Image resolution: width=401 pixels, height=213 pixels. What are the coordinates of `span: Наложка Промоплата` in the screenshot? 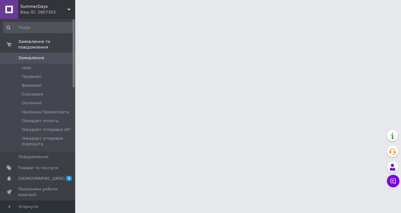 It's located at (45, 112).